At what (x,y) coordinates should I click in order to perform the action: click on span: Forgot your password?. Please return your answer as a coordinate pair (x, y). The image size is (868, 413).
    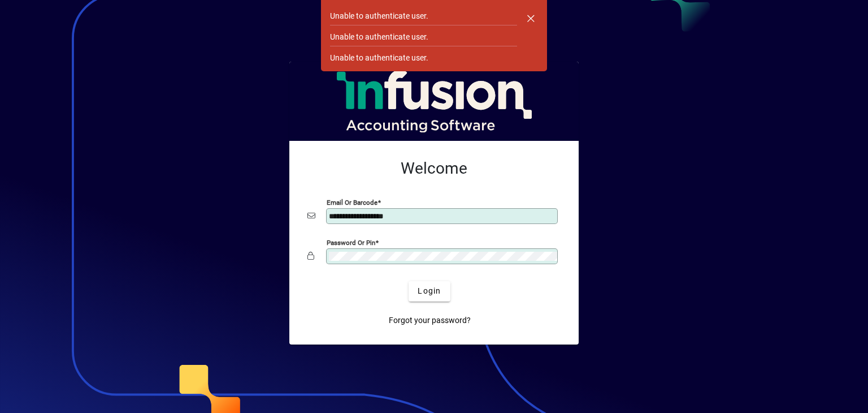
    Looking at the image, I should click on (429, 320).